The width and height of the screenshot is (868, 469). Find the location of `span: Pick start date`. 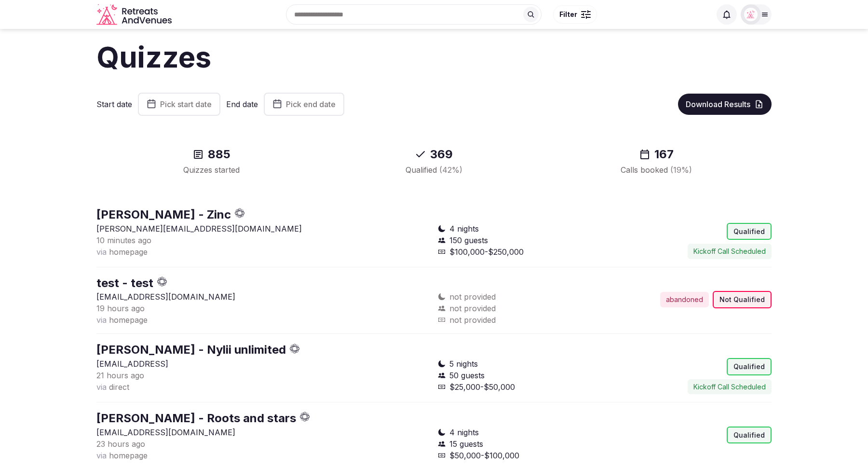

span: Pick start date is located at coordinates (185, 104).